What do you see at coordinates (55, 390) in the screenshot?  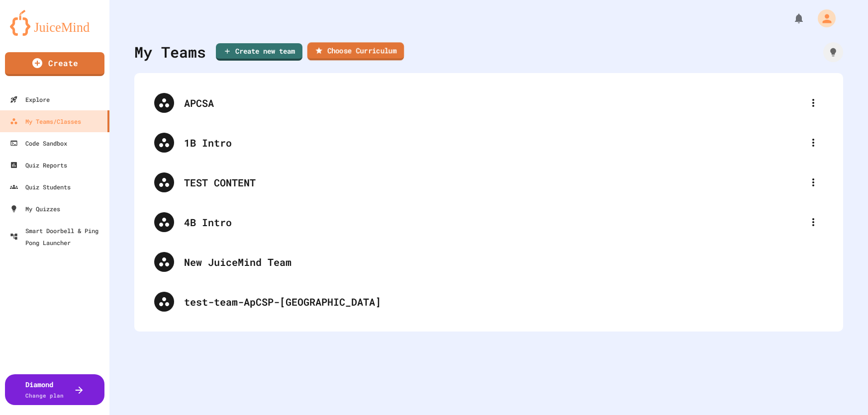 I see `button: DiamondChange plan` at bounding box center [55, 390].